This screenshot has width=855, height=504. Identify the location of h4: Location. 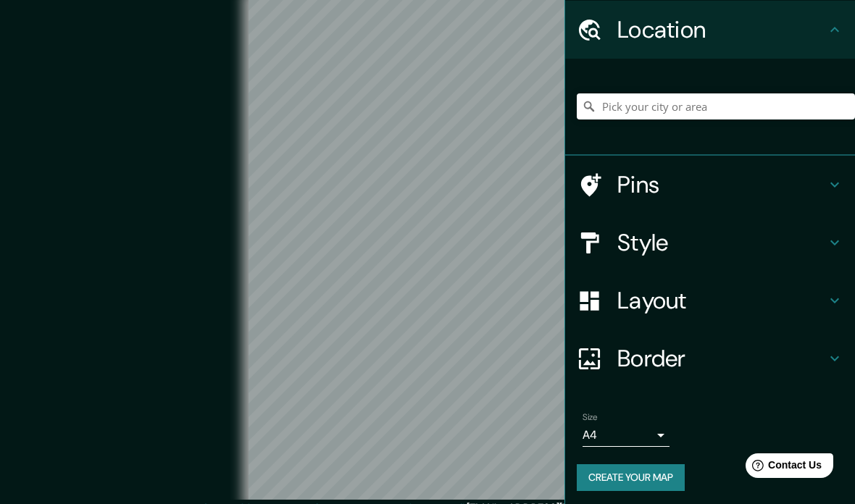
(722, 30).